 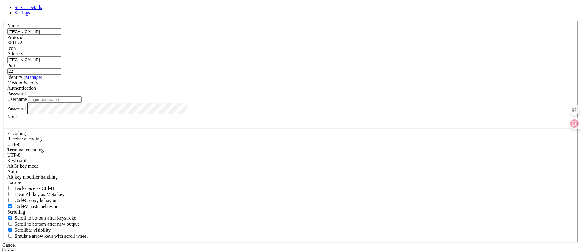 I want to click on span: Ctrl+C copy behavior, so click(x=36, y=200).